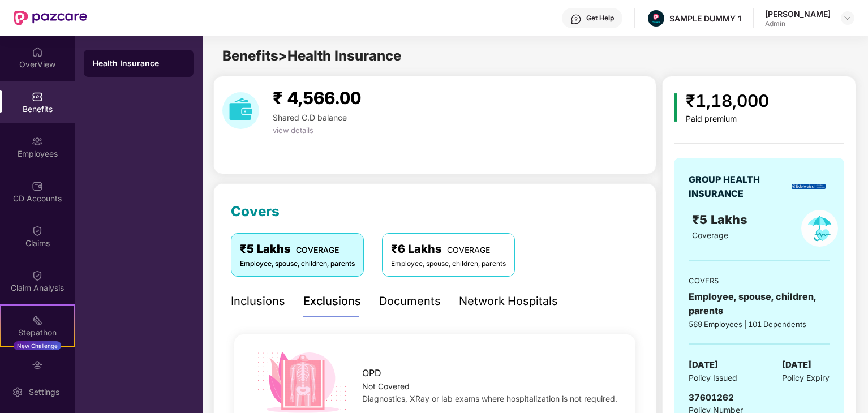 The width and height of the screenshot is (868, 413). What do you see at coordinates (18, 392) in the screenshot?
I see `img: svg+xml;base64,PHN2ZyBpZD0iU2V0dGluZy0yMHgyMCIgeG1sbnM9Imh0dHA6Ly93d3cudzMub3JnLzIwMDAvc3ZnIiB3aW...` at bounding box center [18, 392].